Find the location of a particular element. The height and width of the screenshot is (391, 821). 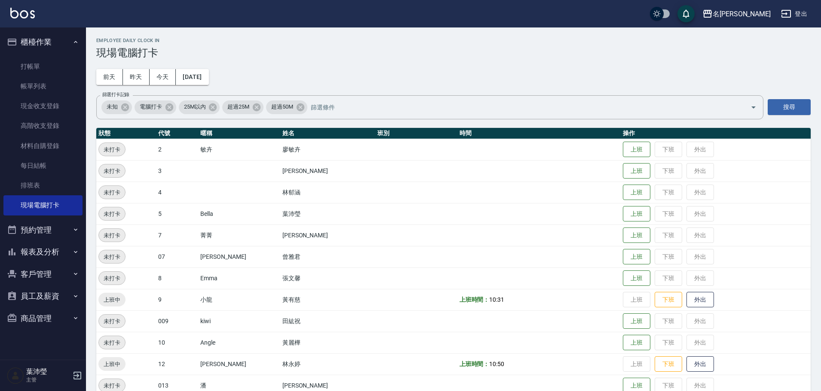

label: 篩選打卡記錄 is located at coordinates (116, 95).